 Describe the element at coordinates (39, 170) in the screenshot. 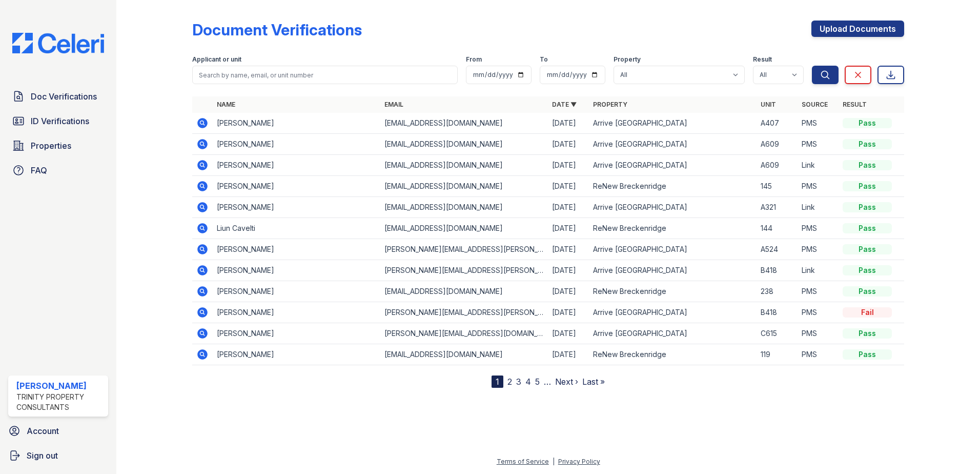

I see `span: FAQ` at that location.